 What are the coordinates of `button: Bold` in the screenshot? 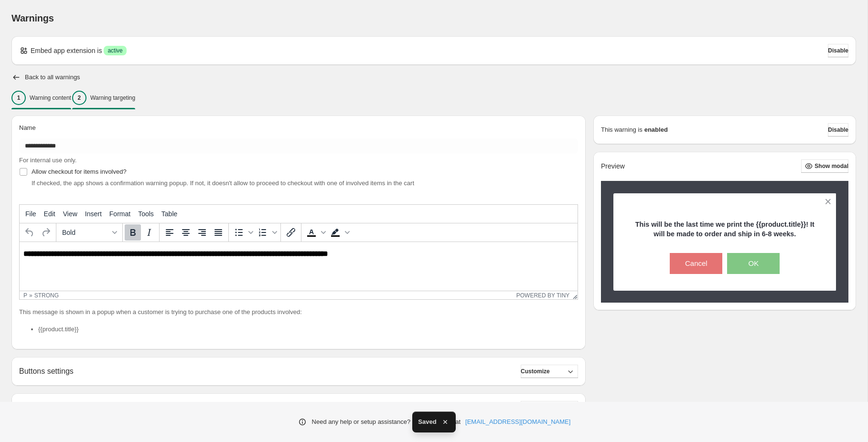 It's located at (133, 232).